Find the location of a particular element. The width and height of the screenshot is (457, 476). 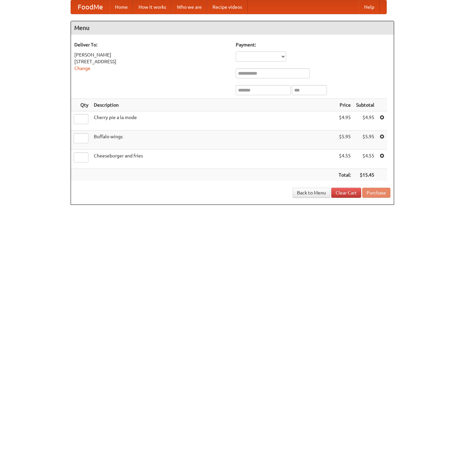

a: Change is located at coordinates (82, 68).